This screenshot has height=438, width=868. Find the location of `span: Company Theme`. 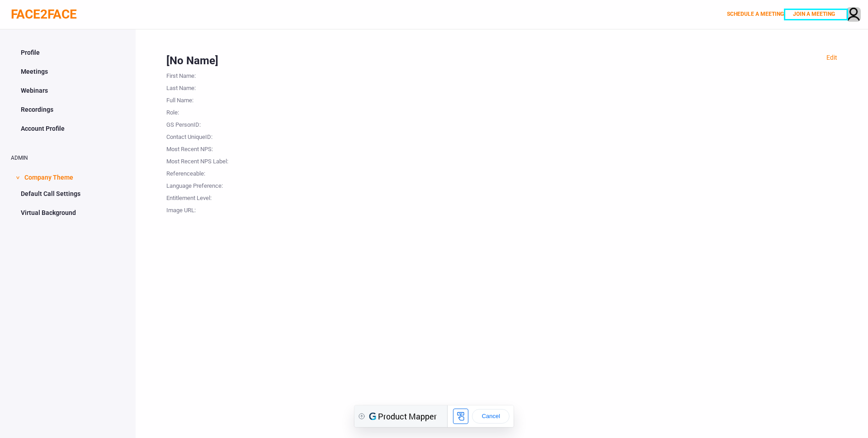

span: Company Theme is located at coordinates (49, 176).